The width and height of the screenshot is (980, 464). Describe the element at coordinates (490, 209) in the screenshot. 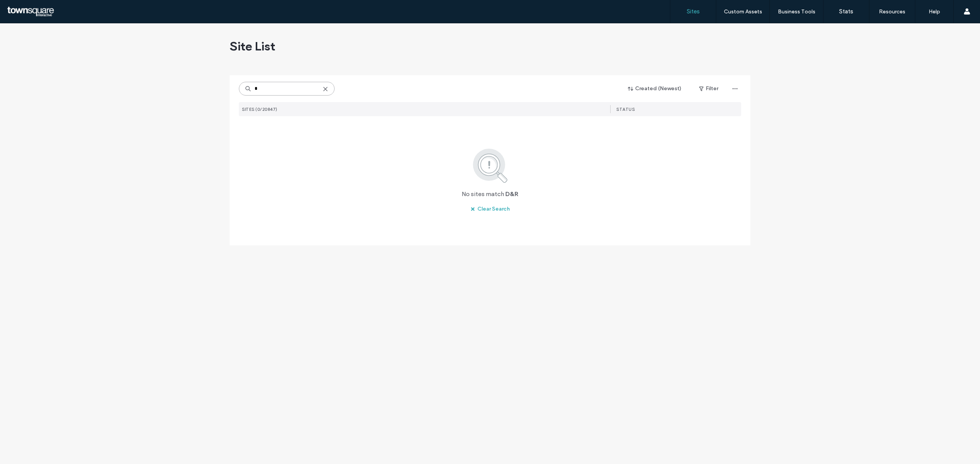

I see `button: Clear Search` at that location.